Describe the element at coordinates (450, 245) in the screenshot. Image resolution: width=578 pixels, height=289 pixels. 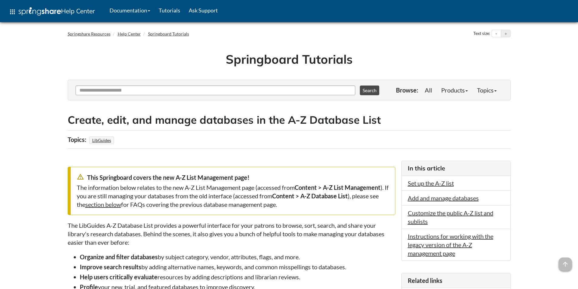
I see `a: Instructions for working with the legacy version of the A-Z management page` at that location.